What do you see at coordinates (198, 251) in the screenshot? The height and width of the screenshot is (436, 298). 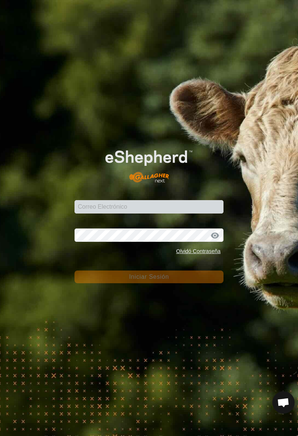 I see `a: Olvidó Contraseña` at bounding box center [198, 251].